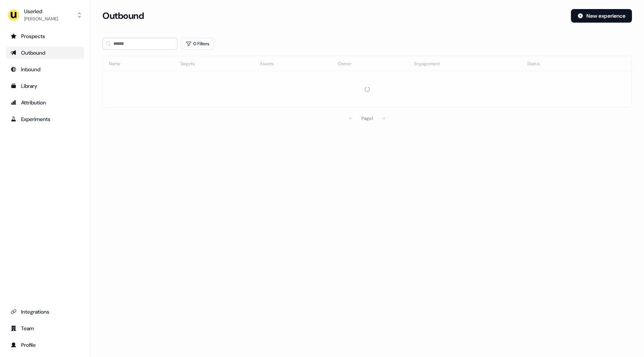 The width and height of the screenshot is (644, 357). What do you see at coordinates (45, 329) in the screenshot?
I see `div: Team` at bounding box center [45, 329].